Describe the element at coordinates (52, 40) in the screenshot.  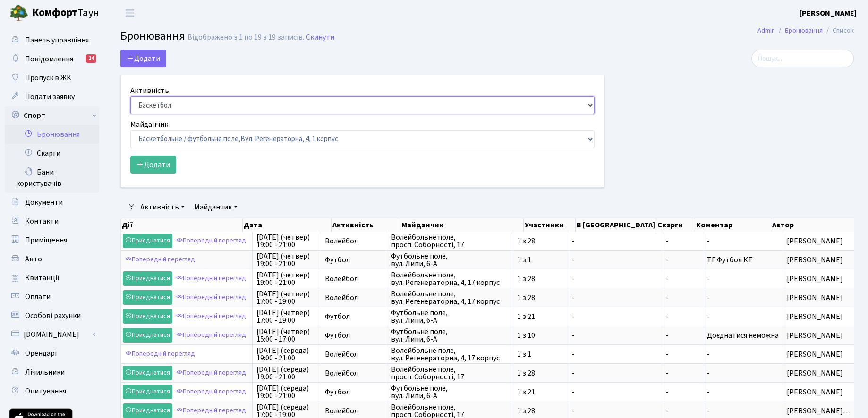
I see `a: Панель управління` at that location.